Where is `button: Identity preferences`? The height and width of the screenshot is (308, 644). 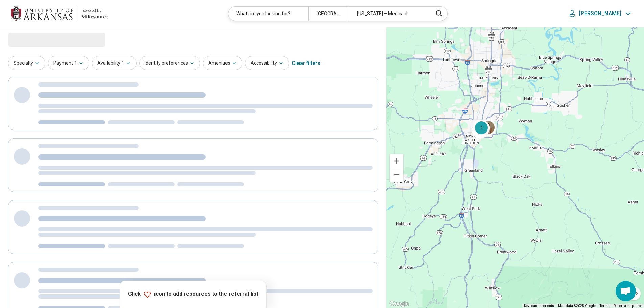
button: Identity preferences is located at coordinates (169, 62).